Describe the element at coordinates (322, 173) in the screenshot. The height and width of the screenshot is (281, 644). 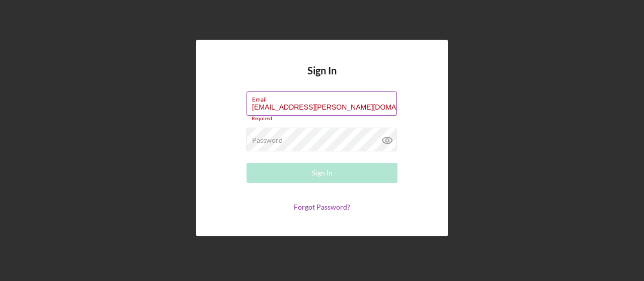
I see `div: Sign In` at that location.